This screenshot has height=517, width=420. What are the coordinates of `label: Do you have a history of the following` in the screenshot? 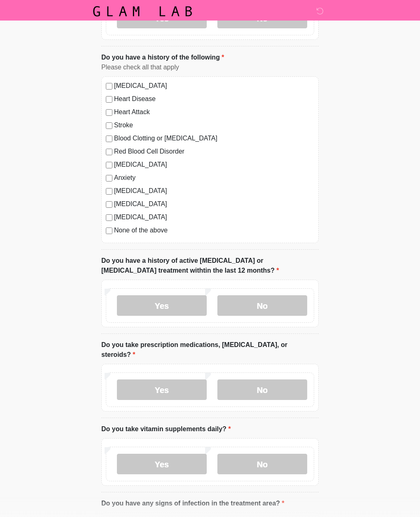 It's located at (163, 57).